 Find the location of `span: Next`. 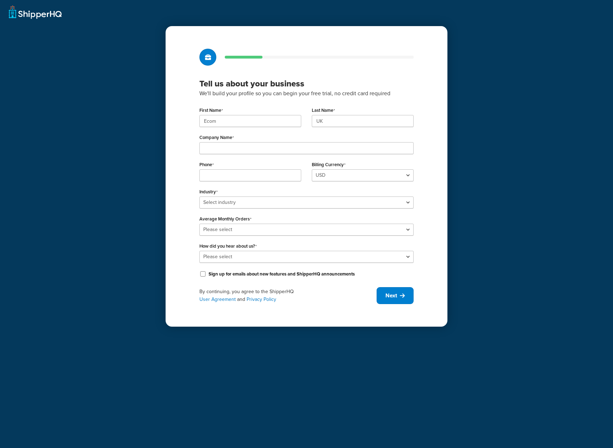

span: Next is located at coordinates (391, 295).